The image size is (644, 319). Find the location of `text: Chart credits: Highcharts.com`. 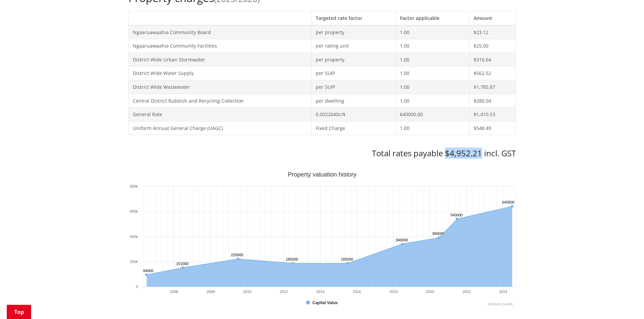

text: Chart credits: Highcharts.com is located at coordinates (500, 304).